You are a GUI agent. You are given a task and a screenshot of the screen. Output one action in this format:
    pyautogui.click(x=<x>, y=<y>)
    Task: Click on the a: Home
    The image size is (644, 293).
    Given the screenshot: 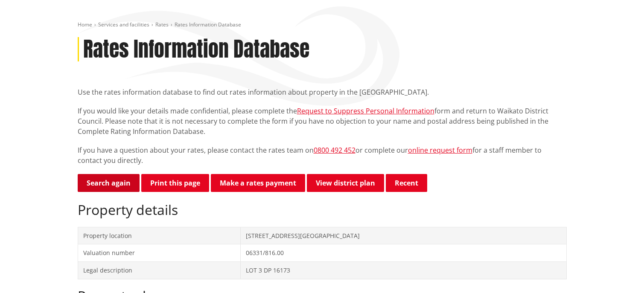 What is the action you would take?
    pyautogui.click(x=85, y=24)
    